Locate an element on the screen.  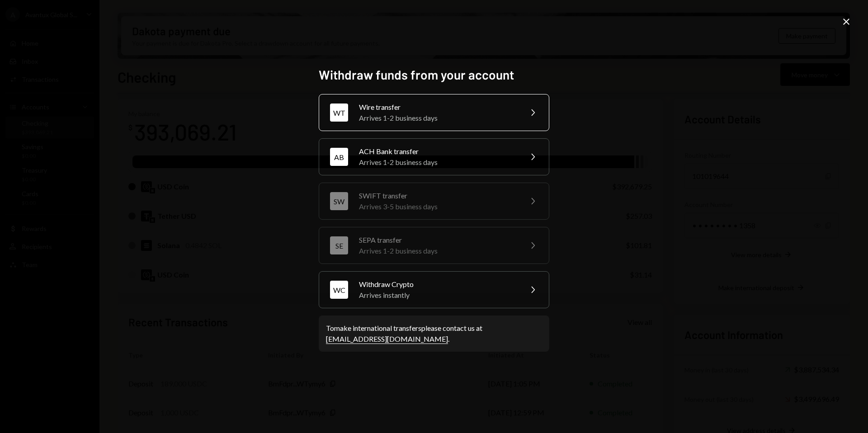
button: WCWithdraw CryptoArrives instantly is located at coordinates (434, 290).